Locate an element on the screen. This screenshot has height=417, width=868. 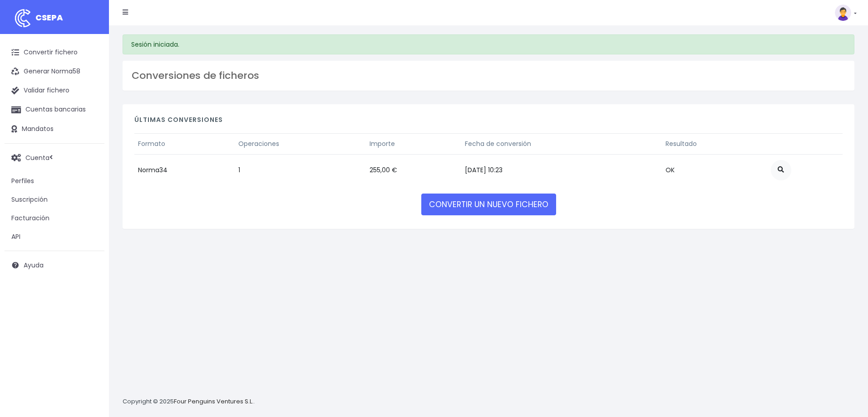
a: CONVERTIR UN NUEVO FICHERO is located at coordinates (488, 204).